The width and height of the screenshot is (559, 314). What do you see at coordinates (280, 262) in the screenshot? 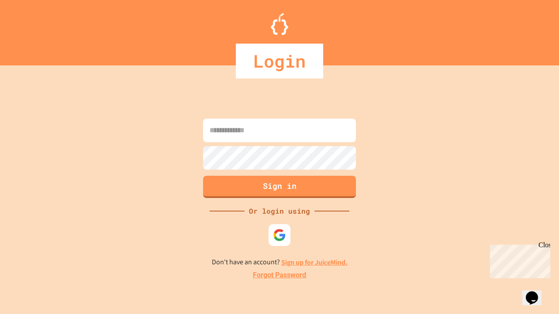
I see `p: Don't have an account?` at bounding box center [280, 262].